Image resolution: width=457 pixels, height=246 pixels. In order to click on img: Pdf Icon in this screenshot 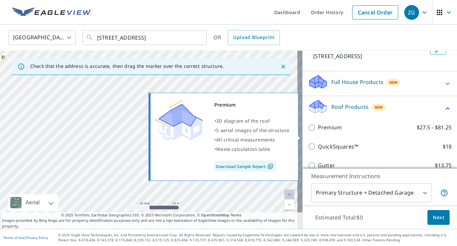, I will do `click(270, 167)`.